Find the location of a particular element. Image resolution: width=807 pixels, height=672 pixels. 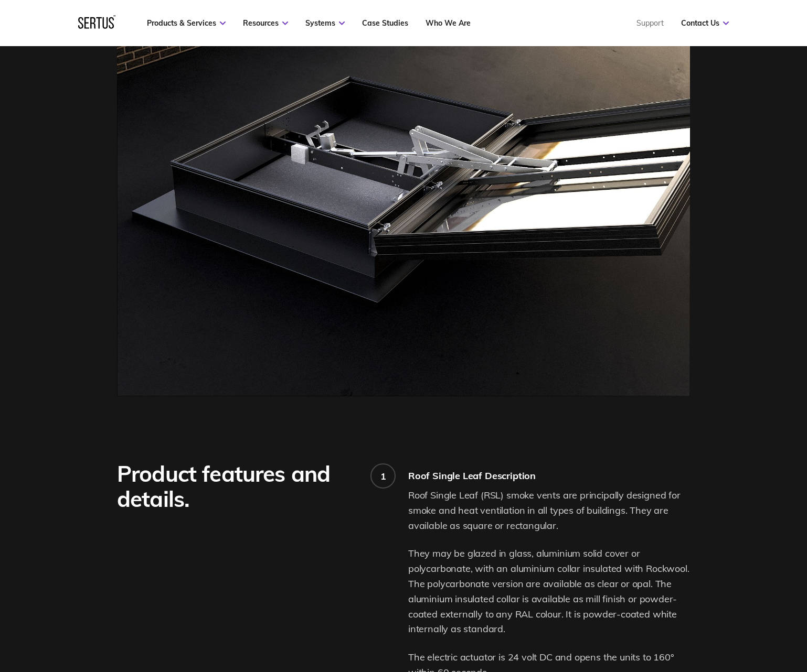

div: Chat Widget is located at coordinates (713, 611).